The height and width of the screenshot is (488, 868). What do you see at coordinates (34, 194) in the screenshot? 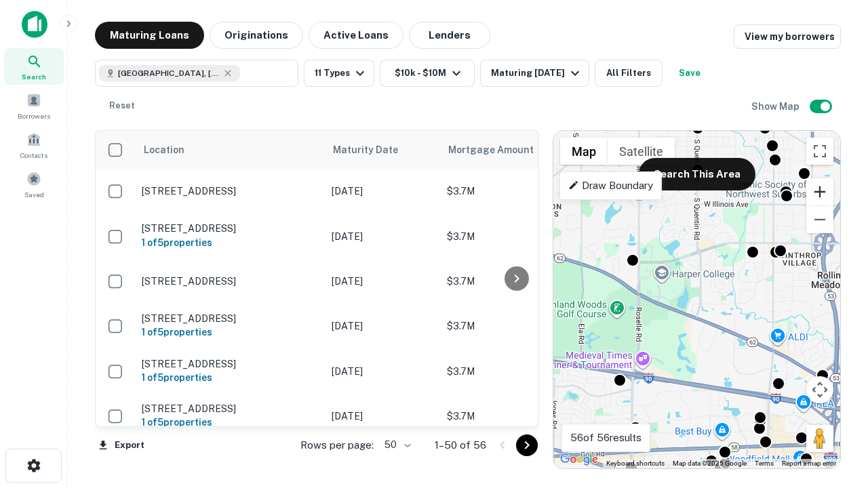
I see `span: Saved` at bounding box center [34, 194].